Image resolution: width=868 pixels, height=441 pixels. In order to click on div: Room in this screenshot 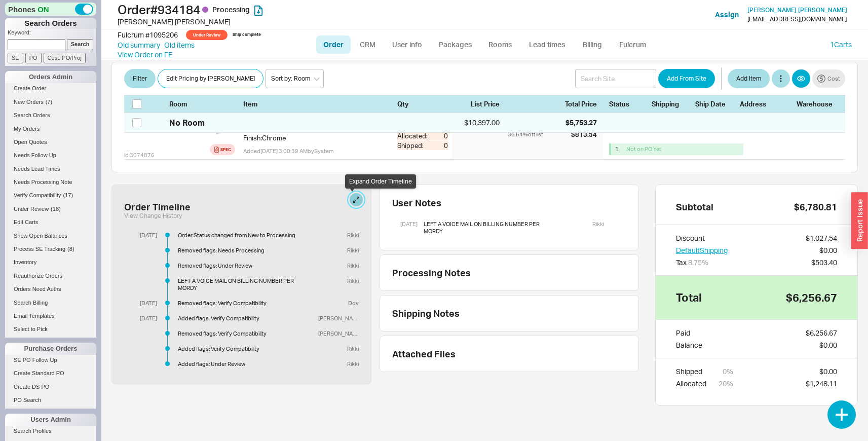, I will do `click(187, 104)`.